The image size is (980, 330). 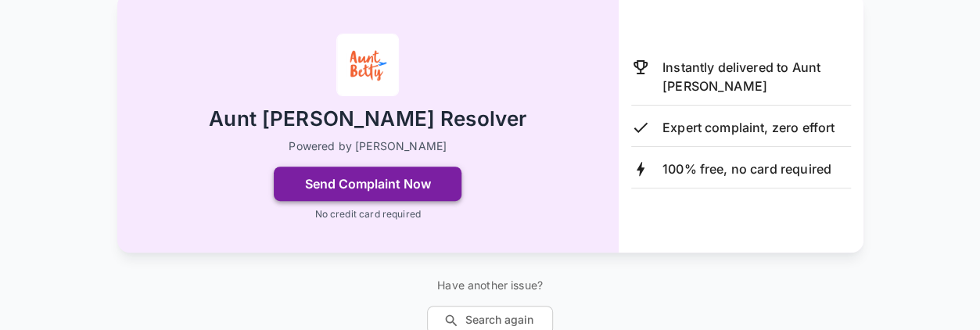 What do you see at coordinates (747, 168) in the screenshot?
I see `p: 100% free, no card required` at bounding box center [747, 168].